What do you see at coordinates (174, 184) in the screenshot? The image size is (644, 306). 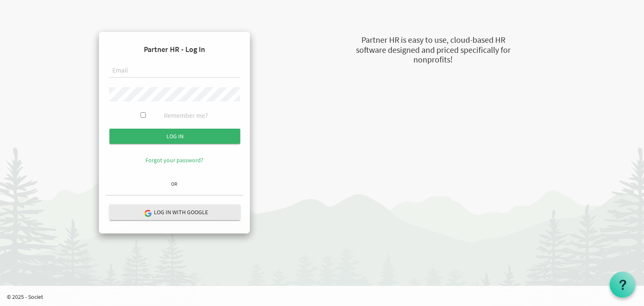 I see `h6: OR` at bounding box center [174, 184].